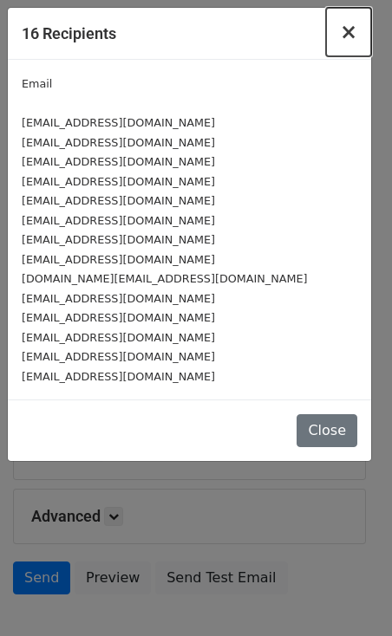  I want to click on div: Tiện ích trò chuyện, so click(348, 594).